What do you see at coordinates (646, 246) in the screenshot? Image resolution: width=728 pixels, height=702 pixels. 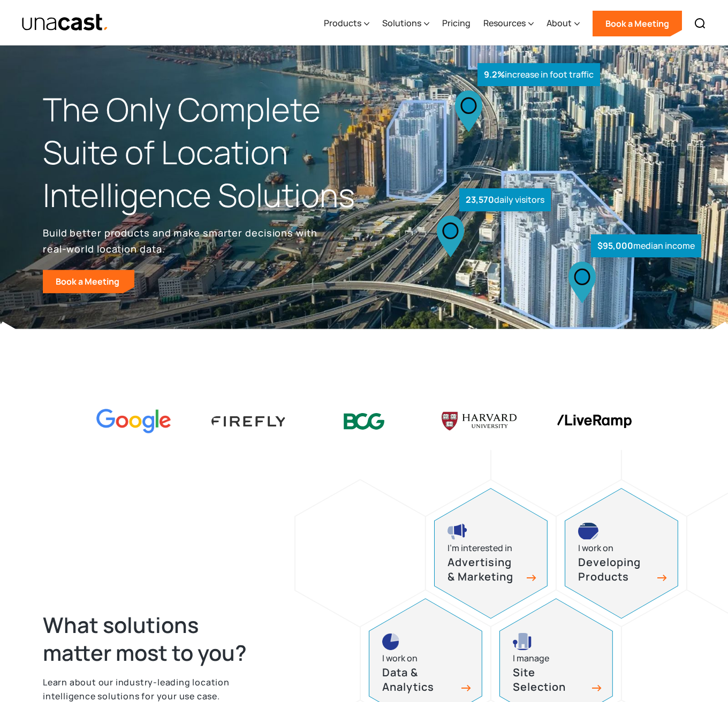 I see `div: median income` at bounding box center [646, 246].